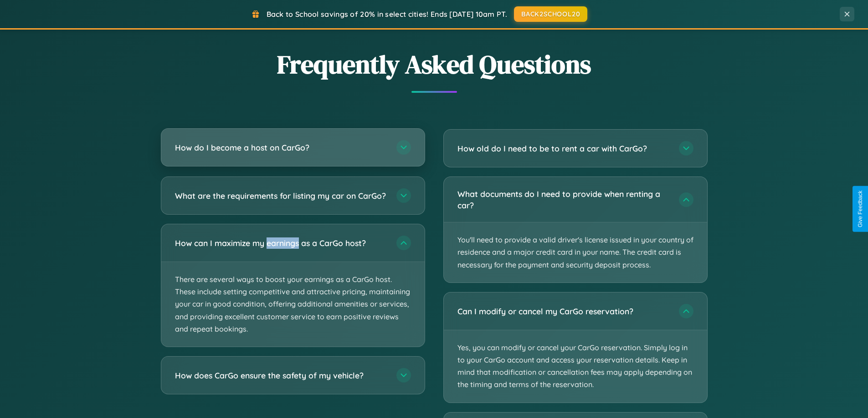 This screenshot has height=418, width=868. What do you see at coordinates (576, 253) in the screenshot?
I see `p: You'll need to provide a valid driver's license issued in your country of residence and a major c...` at bounding box center [576, 253].